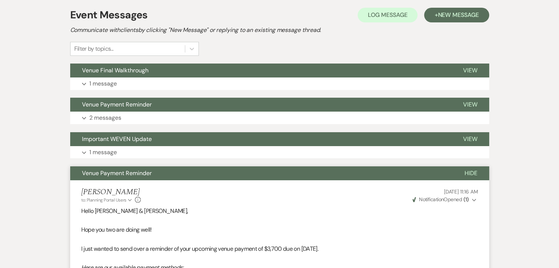 This screenshot has width=559, height=268. Describe the element at coordinates (104, 200) in the screenshot. I see `span: to: Planning Portal Users` at that location.